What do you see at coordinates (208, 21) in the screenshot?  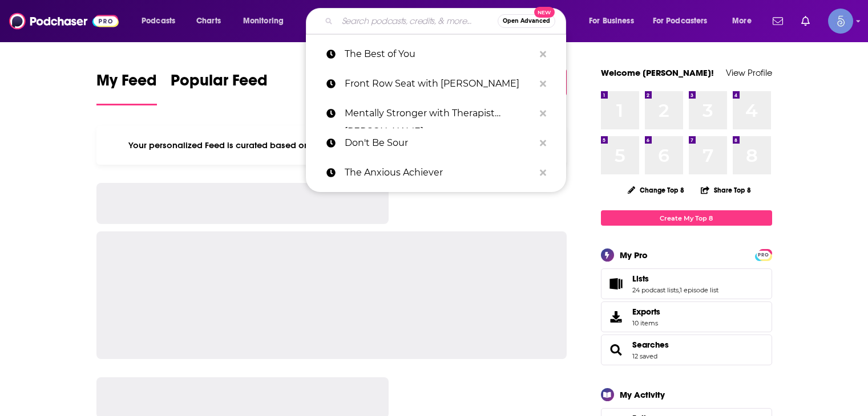 I see `span: Charts` at bounding box center [208, 21].